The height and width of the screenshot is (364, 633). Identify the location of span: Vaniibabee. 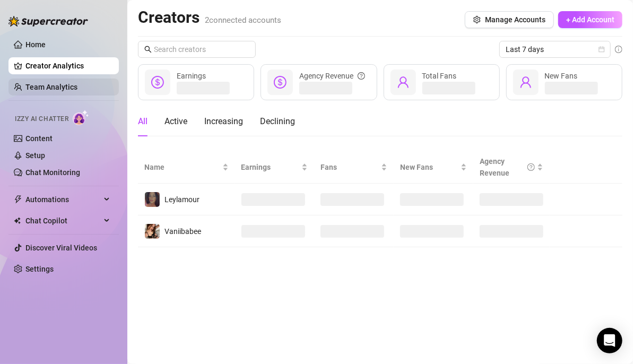
(183, 231).